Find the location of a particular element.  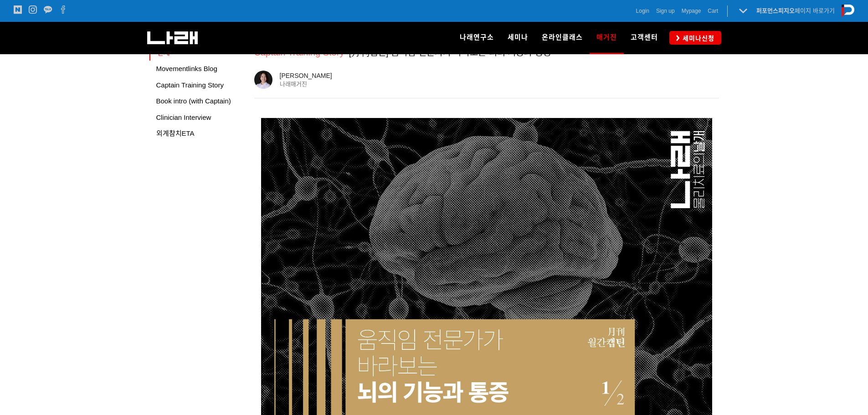

span: Book intro (with Captain) is located at coordinates (194, 100).